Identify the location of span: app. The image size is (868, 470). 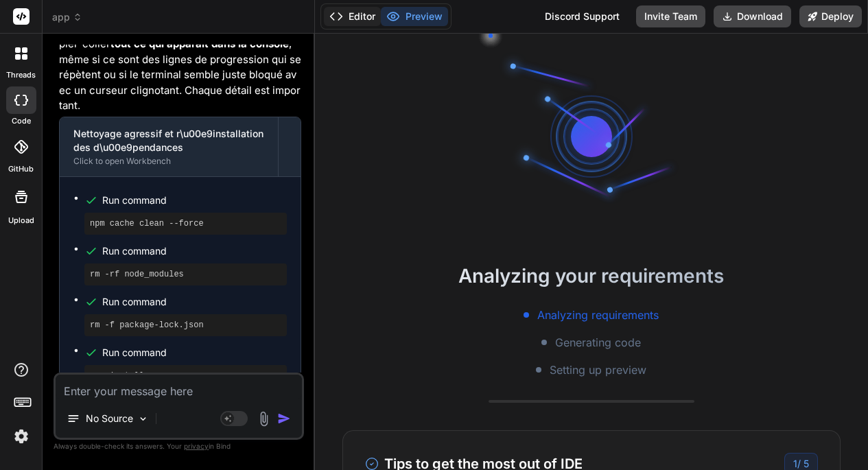
(67, 17).